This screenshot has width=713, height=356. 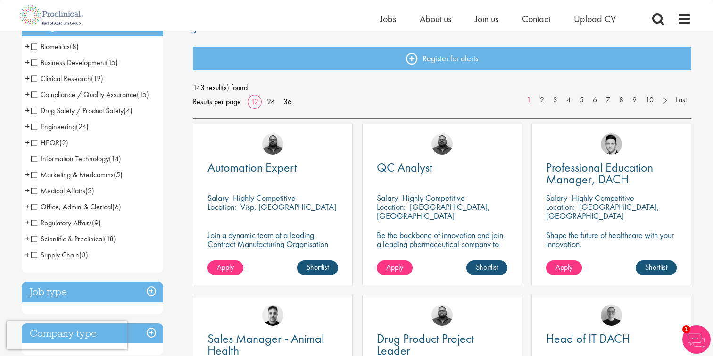 What do you see at coordinates (536, 19) in the screenshot?
I see `a: Contact` at bounding box center [536, 19].